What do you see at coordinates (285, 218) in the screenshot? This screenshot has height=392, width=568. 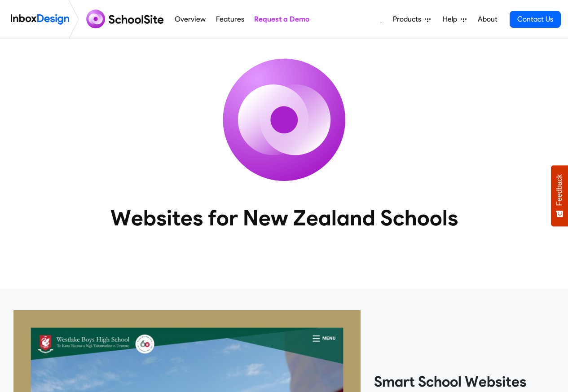 I see `heading: Websites for New Zealand Schools` at bounding box center [285, 218].